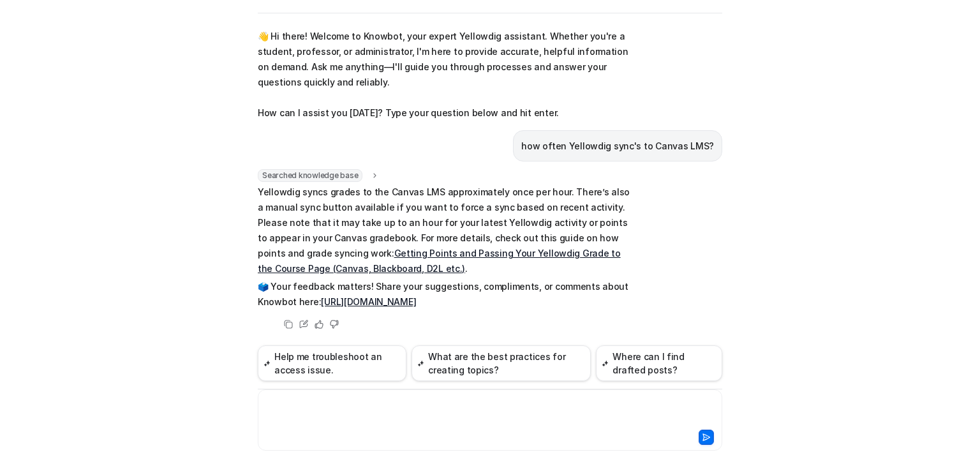 This screenshot has width=980, height=466. What do you see at coordinates (444, 294) in the screenshot?
I see `p: 🗳️ Your feedback matters! Share your suggestions, compliments, or comments about Knowbot here:` at bounding box center [444, 294].